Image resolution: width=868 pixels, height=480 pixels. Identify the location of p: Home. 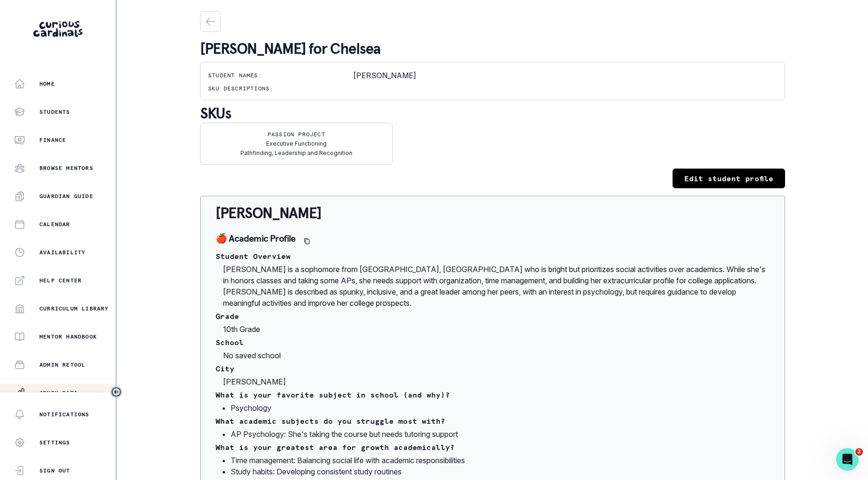
(47, 84).